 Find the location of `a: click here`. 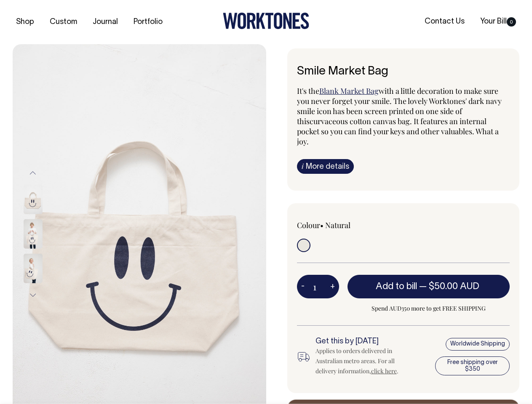

a: click here is located at coordinates (383, 371).